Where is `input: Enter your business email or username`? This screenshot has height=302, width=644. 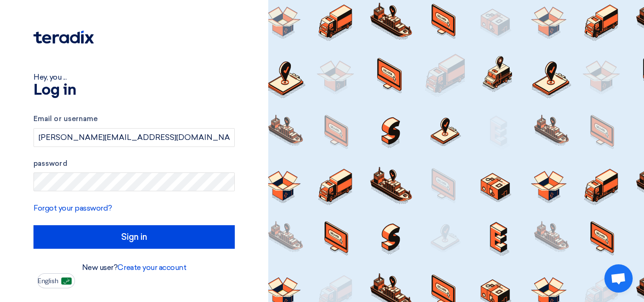 input: Enter your business email or username is located at coordinates (134, 138).